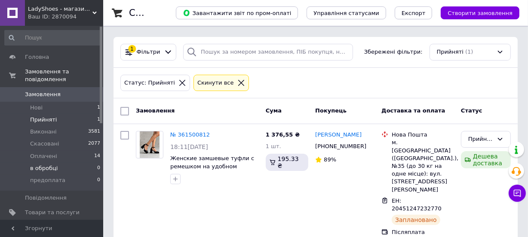 This screenshot has width=528, height=237. What do you see at coordinates (330, 160) in the screenshot?
I see `span: 89%` at bounding box center [330, 160].